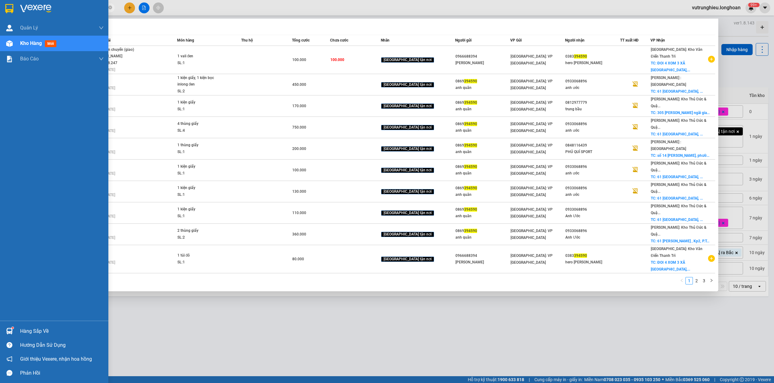  What do you see at coordinates (299, 85) in the screenshot?
I see `span: 450.000` at bounding box center [299, 85].